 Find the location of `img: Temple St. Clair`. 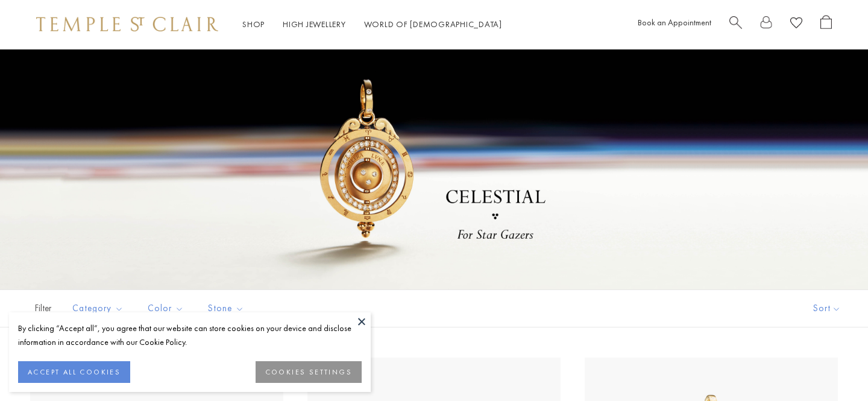

img: Temple St. Clair is located at coordinates (127, 24).